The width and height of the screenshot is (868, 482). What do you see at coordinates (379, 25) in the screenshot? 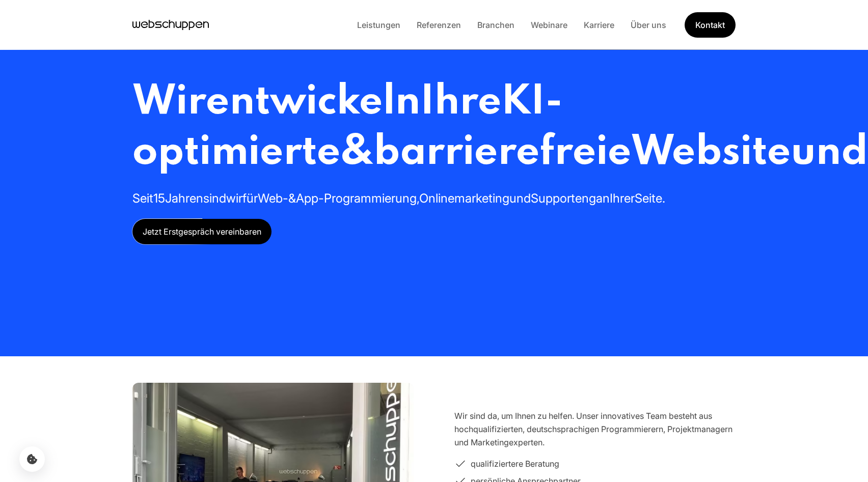
I see `a: Leistungen` at bounding box center [379, 25].